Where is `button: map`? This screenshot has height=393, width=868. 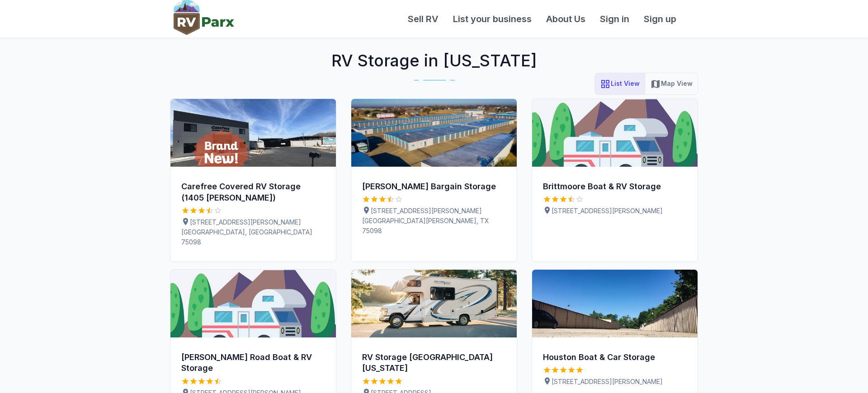 button: map is located at coordinates (671, 83).